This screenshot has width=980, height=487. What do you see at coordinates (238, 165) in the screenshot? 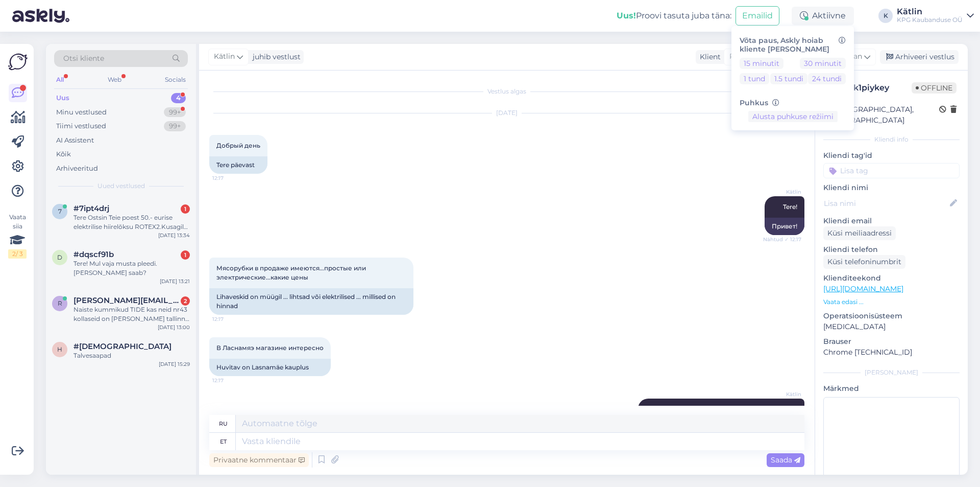
I see `div: Tere päevast` at bounding box center [238, 165].